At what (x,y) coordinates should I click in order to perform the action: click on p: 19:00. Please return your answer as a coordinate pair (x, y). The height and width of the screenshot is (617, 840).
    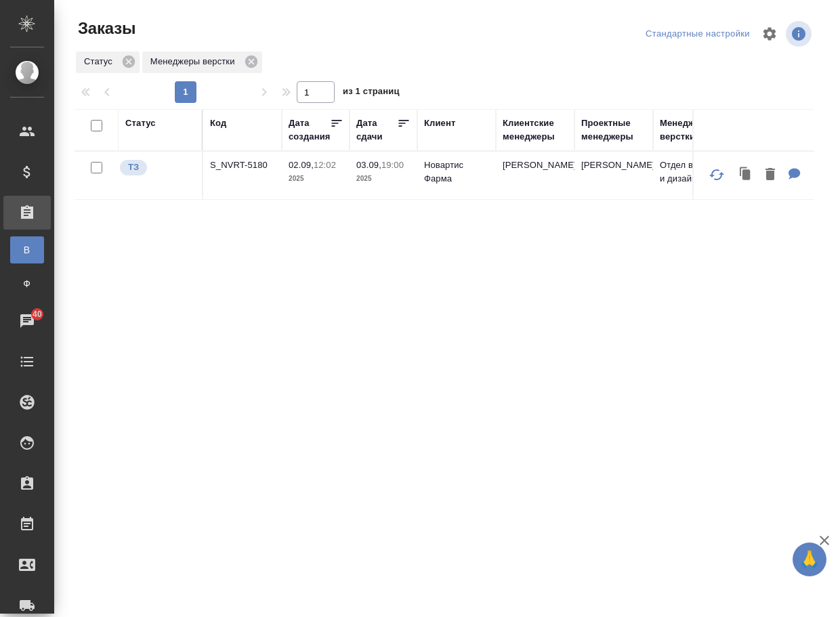
    Looking at the image, I should click on (392, 164).